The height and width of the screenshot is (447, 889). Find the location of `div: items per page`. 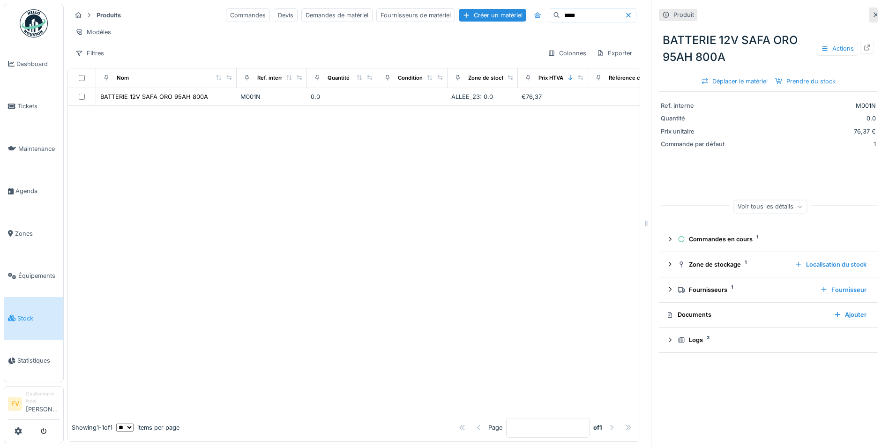

div: items per page is located at coordinates (148, 428).